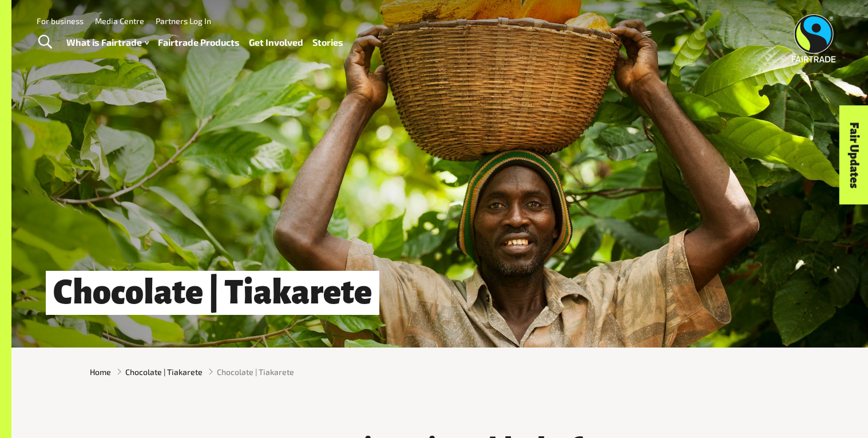 The image size is (868, 438). What do you see at coordinates (183, 20) in the screenshot?
I see `a: Partners Log In` at bounding box center [183, 20].